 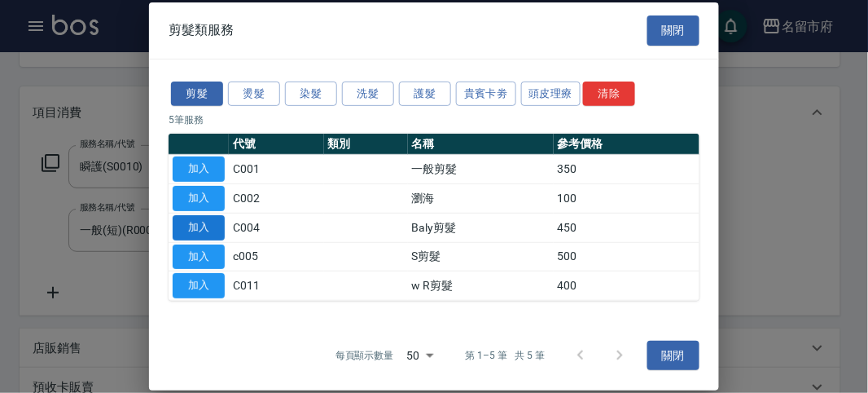 What do you see at coordinates (487, 93) in the screenshot?
I see `button: 貴賓卡劵` at bounding box center [487, 93].